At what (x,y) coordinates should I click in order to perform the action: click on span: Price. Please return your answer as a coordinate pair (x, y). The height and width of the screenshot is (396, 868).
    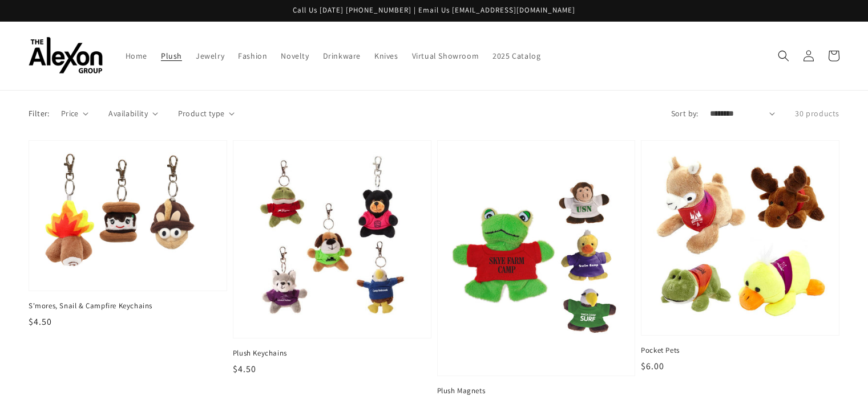
    Looking at the image, I should click on (70, 113).